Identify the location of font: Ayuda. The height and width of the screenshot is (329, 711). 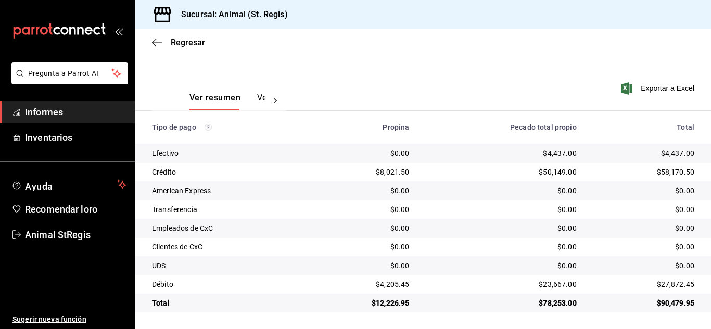
(39, 186).